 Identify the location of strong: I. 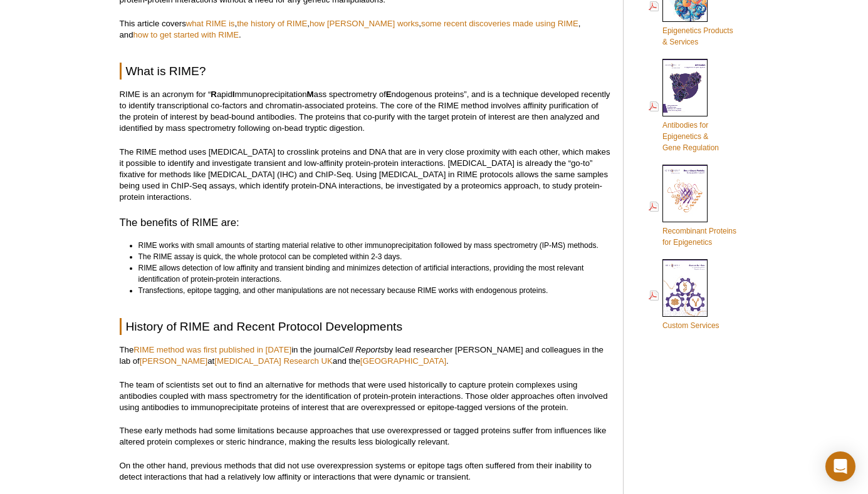
(234, 94).